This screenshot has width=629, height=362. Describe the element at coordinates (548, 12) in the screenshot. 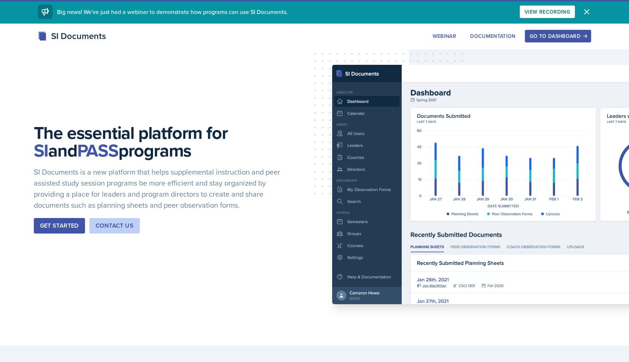

I see `div: View Recording` at that location.